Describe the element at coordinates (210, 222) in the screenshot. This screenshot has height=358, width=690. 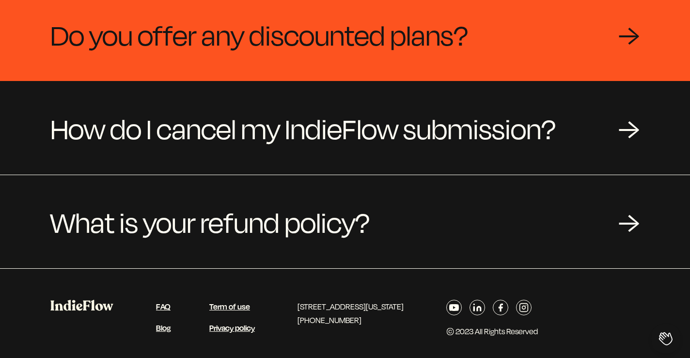
I see `span: What is your refund policy?` at that location.